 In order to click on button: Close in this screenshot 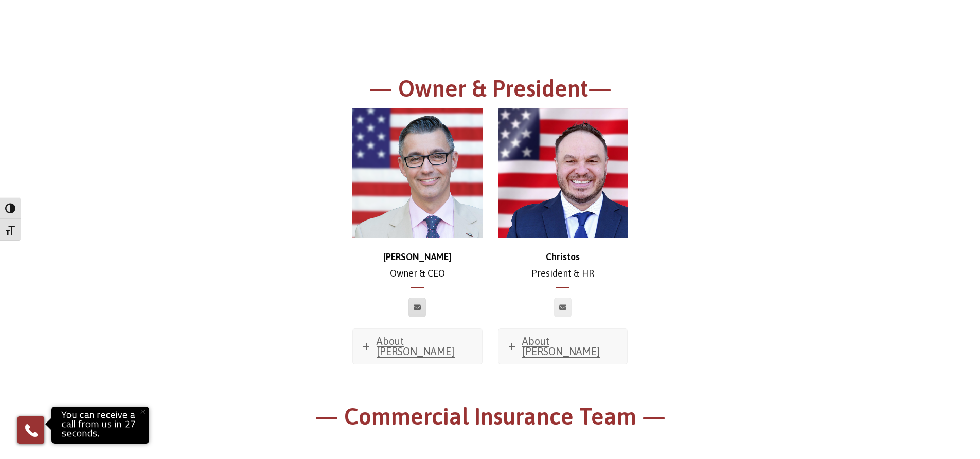, I will do `click(143, 411)`.